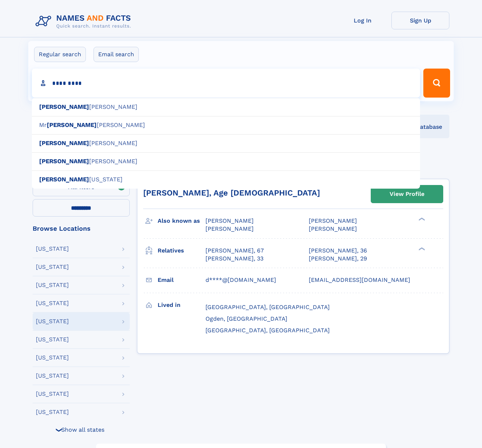 The image size is (482, 448). What do you see at coordinates (407, 194) in the screenshot?
I see `a: View Profile` at bounding box center [407, 194].